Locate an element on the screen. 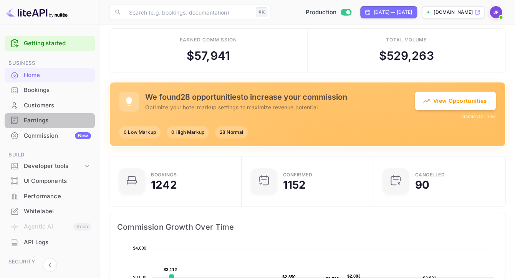 This screenshot has height=278, width=515. a: Home is located at coordinates (49, 75).